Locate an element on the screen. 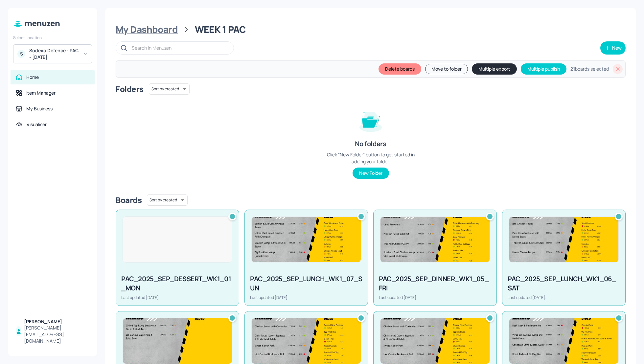 The image size is (644, 364). b: 21 is located at coordinates (572, 69).